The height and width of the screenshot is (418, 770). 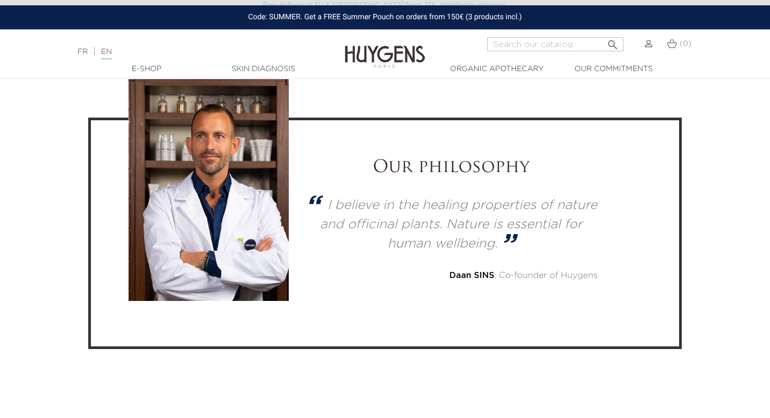 What do you see at coordinates (385, 49) in the screenshot?
I see `img: Huygens` at bounding box center [385, 49].